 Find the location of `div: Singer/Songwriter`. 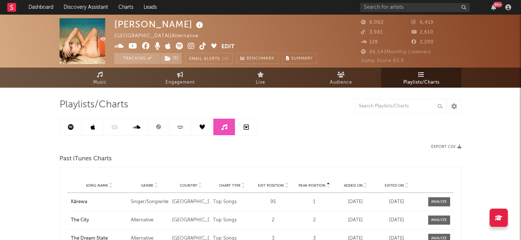

div: Singer/Songwriter is located at coordinates (149, 202).